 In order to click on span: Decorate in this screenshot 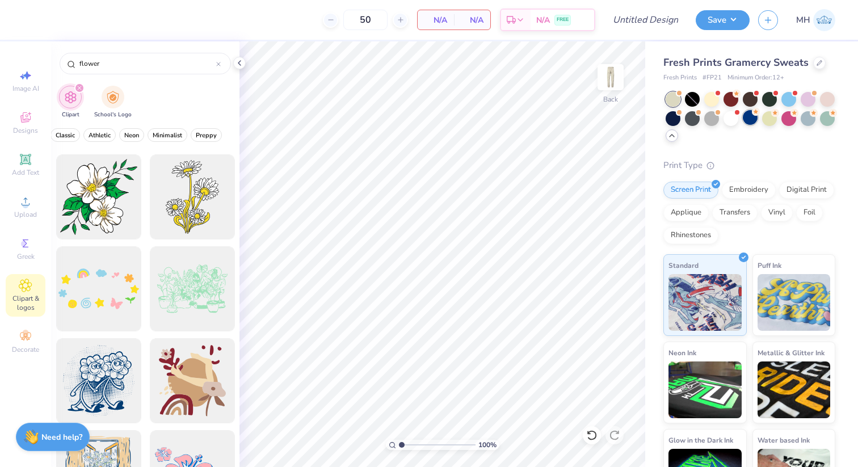, I will do `click(26, 350)`.